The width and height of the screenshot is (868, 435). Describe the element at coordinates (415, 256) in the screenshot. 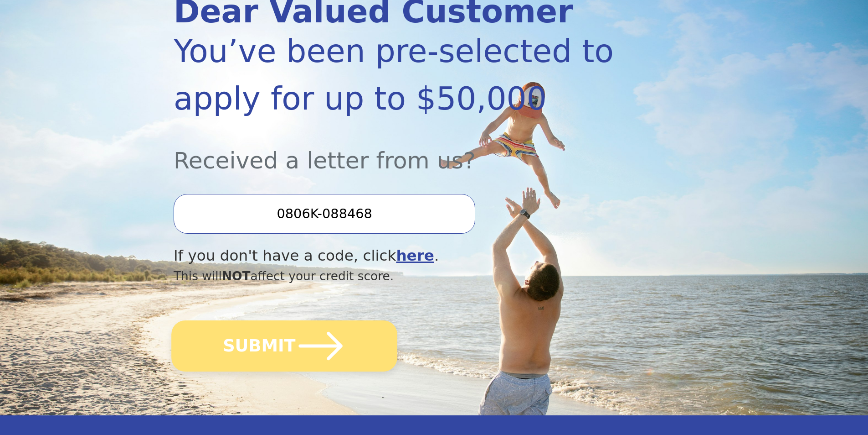

I see `a: here` at that location.